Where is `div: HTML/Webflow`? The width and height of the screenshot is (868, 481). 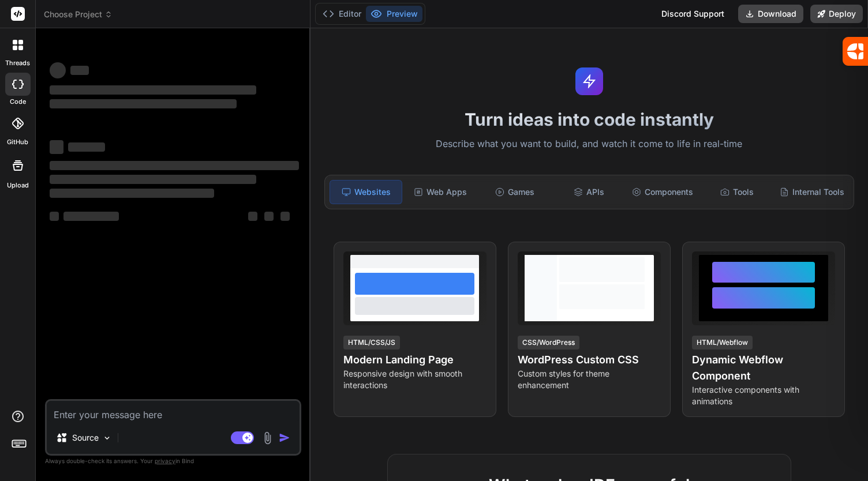
div: HTML/Webflow is located at coordinates (722, 343).